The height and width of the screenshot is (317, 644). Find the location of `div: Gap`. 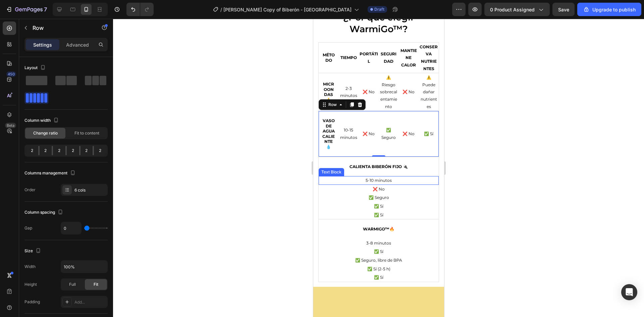

div: Gap is located at coordinates (28, 228).